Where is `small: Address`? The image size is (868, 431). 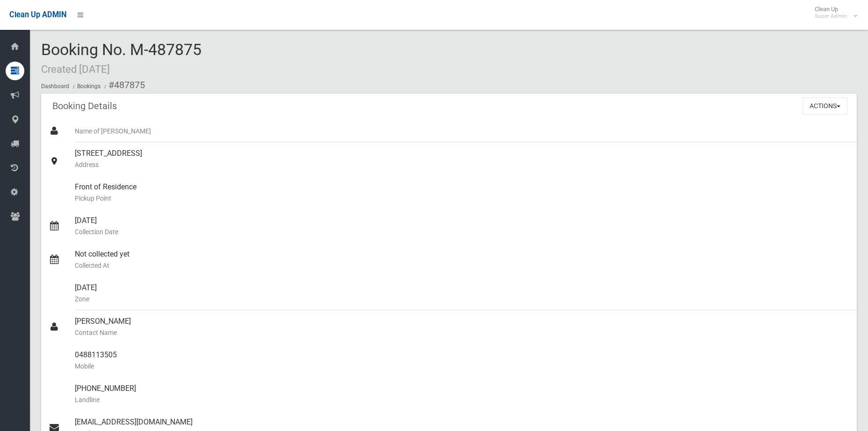
small: Address is located at coordinates (462, 165).